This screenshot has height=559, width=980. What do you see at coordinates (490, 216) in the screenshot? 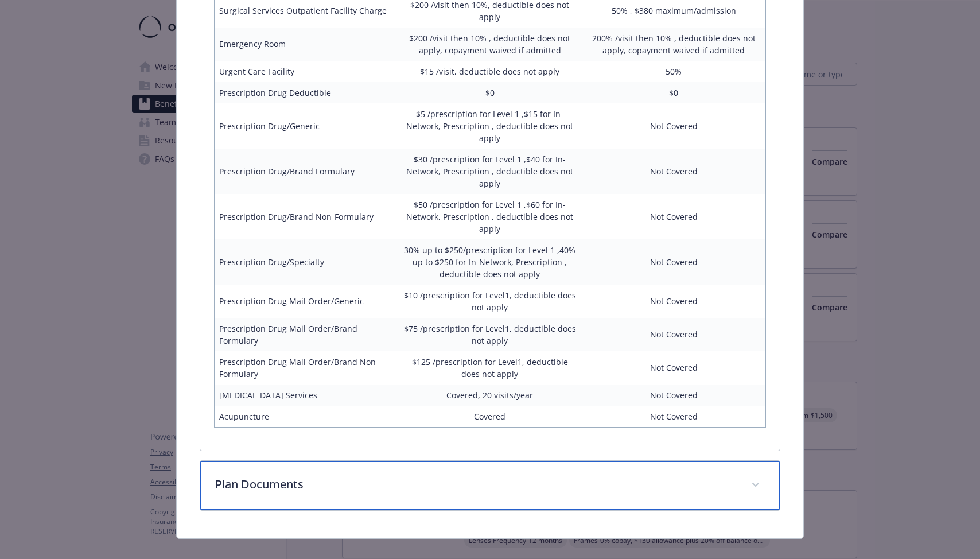
I see `td: $50 /prescription for Level 1 ,$60 for In-Network, Prescription , deductible does not apply` at bounding box center [490, 216].